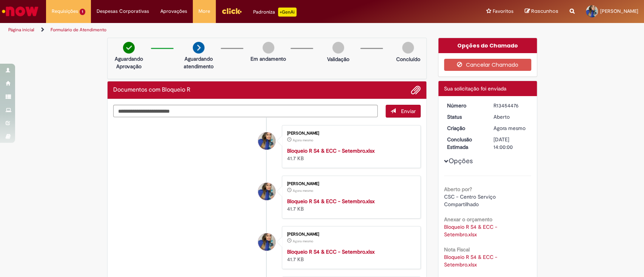 This screenshot has height=277, width=644. What do you see at coordinates (78, 30) in the screenshot?
I see `a: Formulário de Atendimento` at bounding box center [78, 30].